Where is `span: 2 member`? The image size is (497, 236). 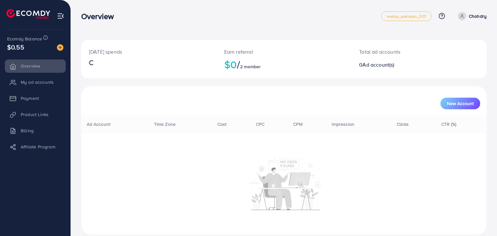 span: 2 member is located at coordinates (250, 67).